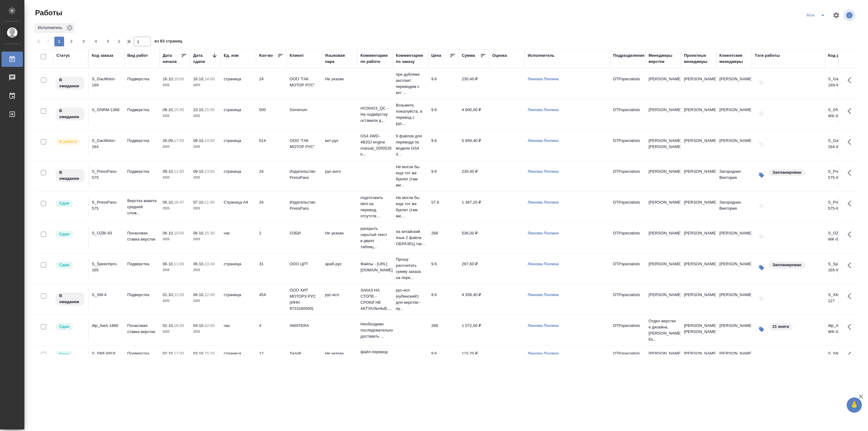 The image size is (868, 431). What do you see at coordinates (96, 41) in the screenshot?
I see `button: 4` at bounding box center [96, 41].